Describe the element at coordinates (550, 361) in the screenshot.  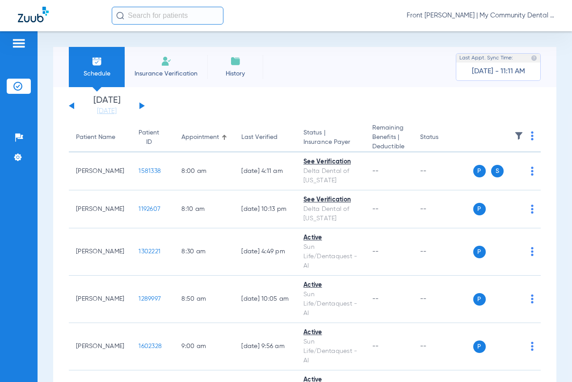
I see `div: Chat Widget` at that location.